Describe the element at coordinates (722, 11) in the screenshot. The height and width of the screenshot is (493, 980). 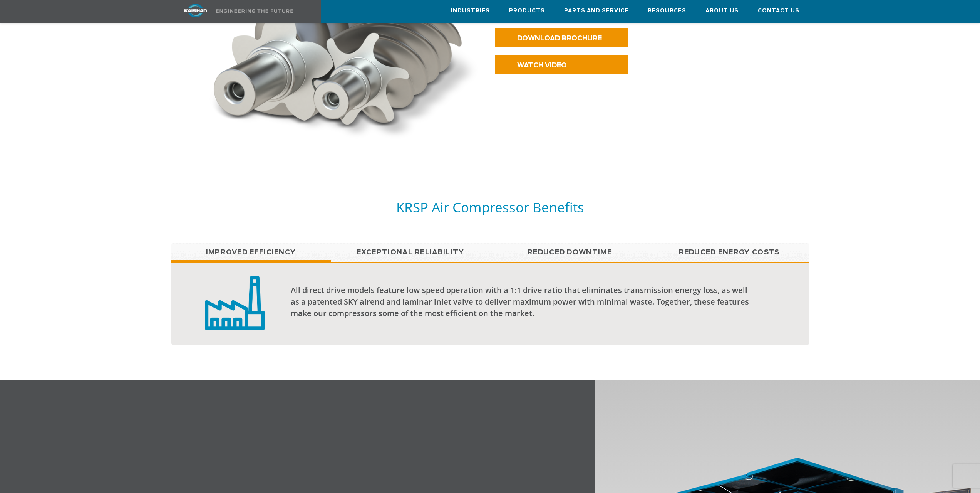
I see `a: About Us` at that location.